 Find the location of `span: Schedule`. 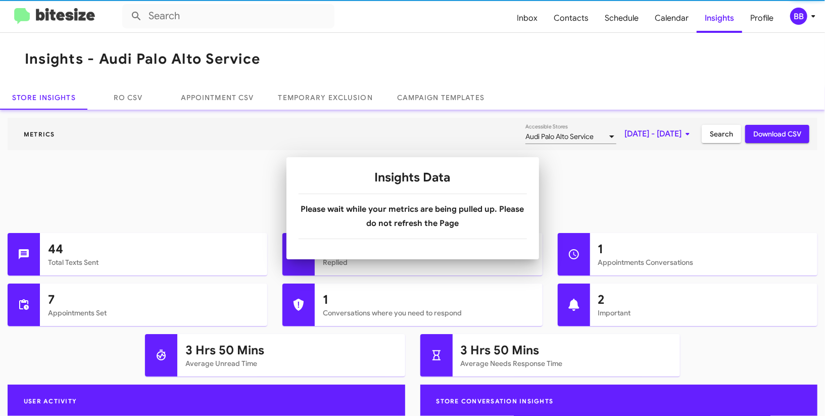

span: Schedule is located at coordinates (621, 18).